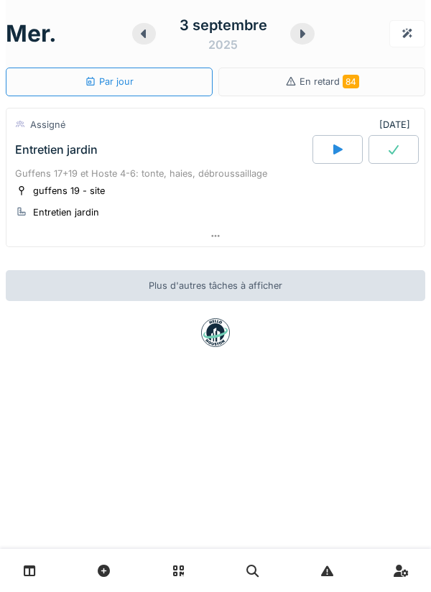 This screenshot has width=431, height=592. What do you see at coordinates (350, 81) in the screenshot?
I see `span: 84` at bounding box center [350, 81].